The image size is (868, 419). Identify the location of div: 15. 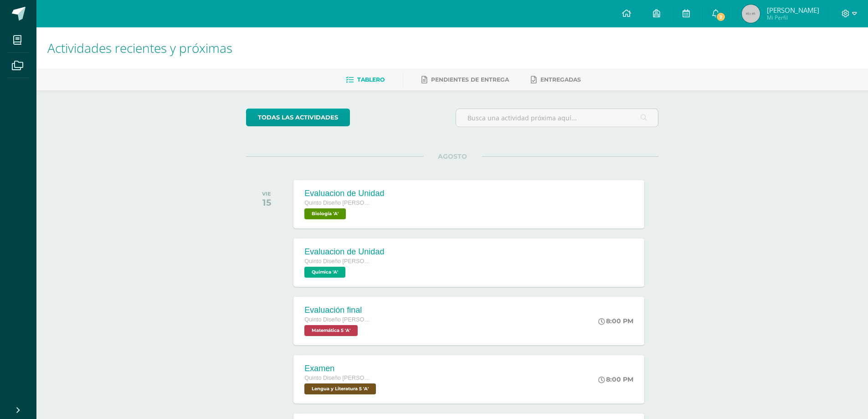
(267, 202).